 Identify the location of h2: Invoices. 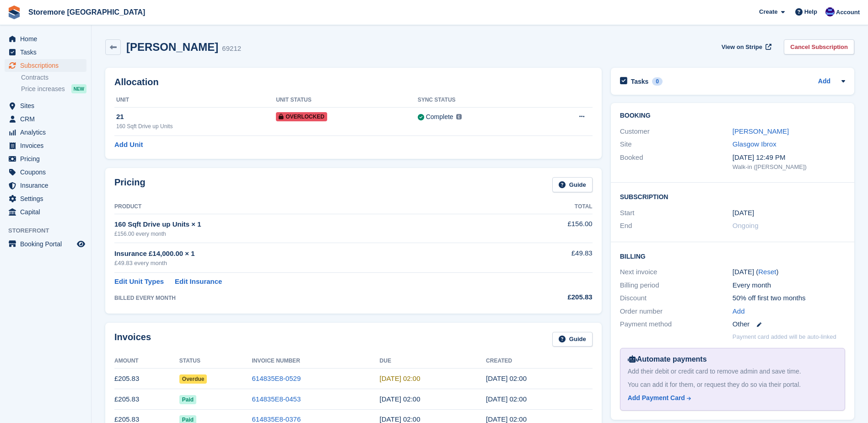
(133, 339).